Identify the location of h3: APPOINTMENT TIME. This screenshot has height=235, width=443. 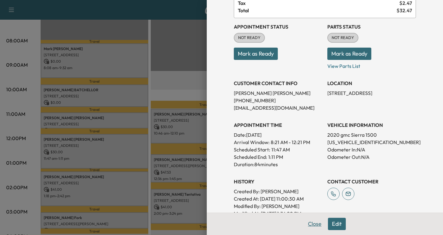
(278, 125).